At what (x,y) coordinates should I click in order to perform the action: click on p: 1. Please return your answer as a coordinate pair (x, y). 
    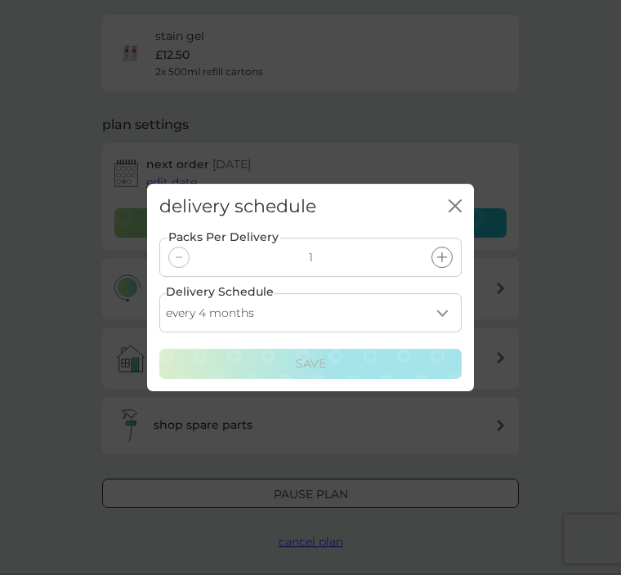
    Looking at the image, I should click on (310, 257).